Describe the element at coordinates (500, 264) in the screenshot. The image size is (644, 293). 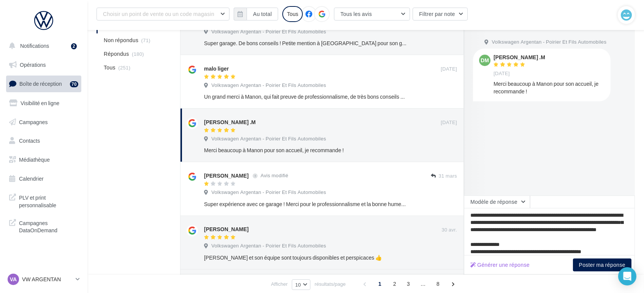
I see `button: Générer une réponse` at that location.